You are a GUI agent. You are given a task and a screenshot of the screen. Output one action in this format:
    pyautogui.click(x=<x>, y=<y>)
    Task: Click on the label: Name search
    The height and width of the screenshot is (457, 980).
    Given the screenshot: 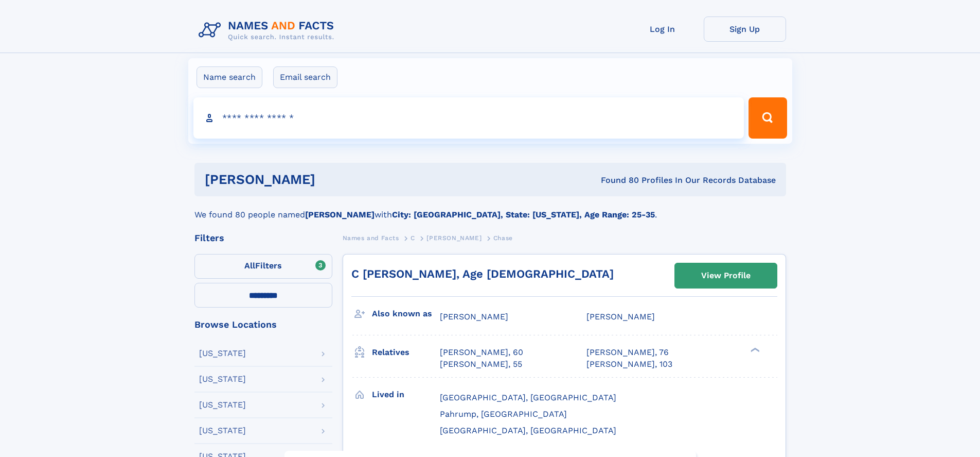 What is the action you would take?
    pyautogui.click(x=229, y=77)
    